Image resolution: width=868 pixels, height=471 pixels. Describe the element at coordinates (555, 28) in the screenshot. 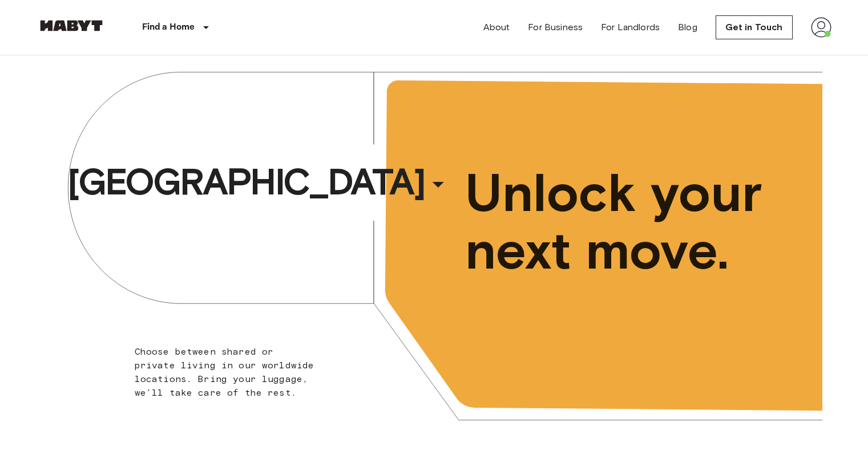

I see `a: For Business` at that location.